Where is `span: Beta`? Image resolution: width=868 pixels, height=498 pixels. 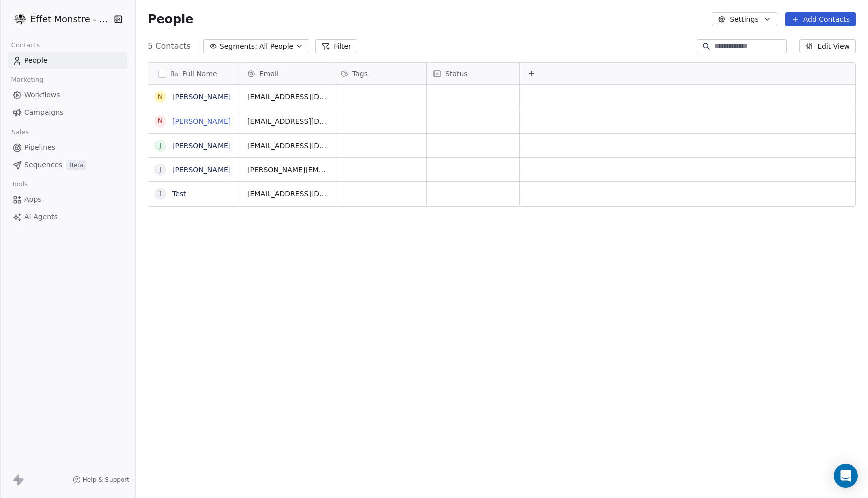
span: Beta is located at coordinates (76, 165).